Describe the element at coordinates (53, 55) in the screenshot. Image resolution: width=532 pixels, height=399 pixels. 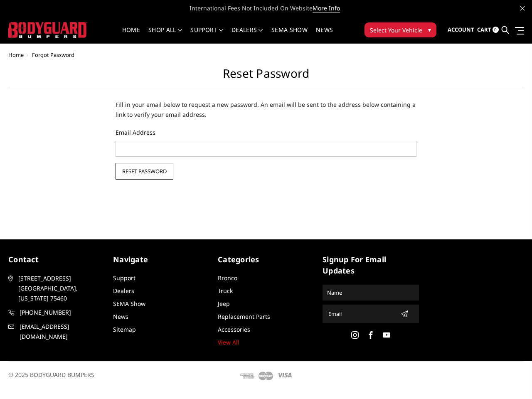
I see `span: Forgot Password` at that location.